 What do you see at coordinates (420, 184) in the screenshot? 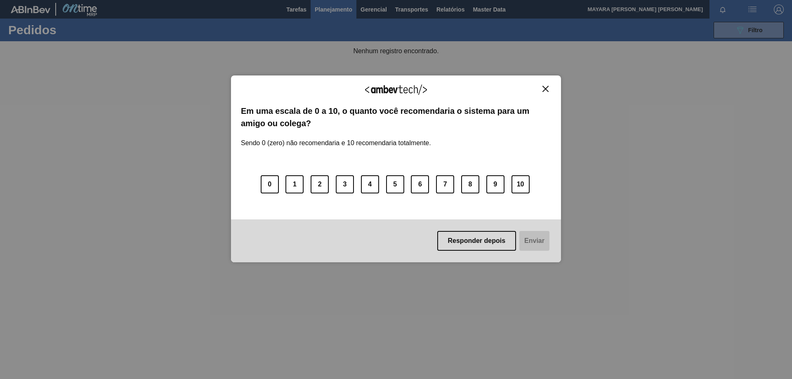
I see `button: 6` at bounding box center [420, 184].